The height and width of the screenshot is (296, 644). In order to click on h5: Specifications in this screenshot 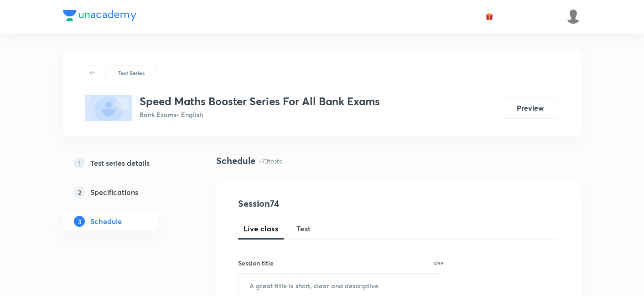, I will do `click(114, 192)`.